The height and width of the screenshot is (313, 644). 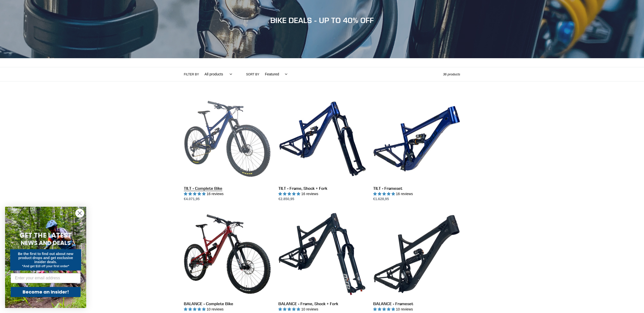 I want to click on span: Be the first to find out about new product drops and get exclusive insider deals., so click(x=46, y=258).